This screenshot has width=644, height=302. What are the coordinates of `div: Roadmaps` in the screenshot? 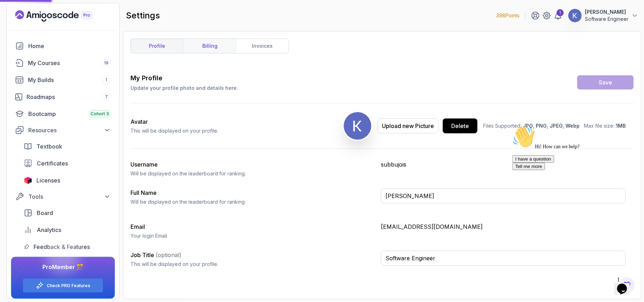 It's located at (68, 97).